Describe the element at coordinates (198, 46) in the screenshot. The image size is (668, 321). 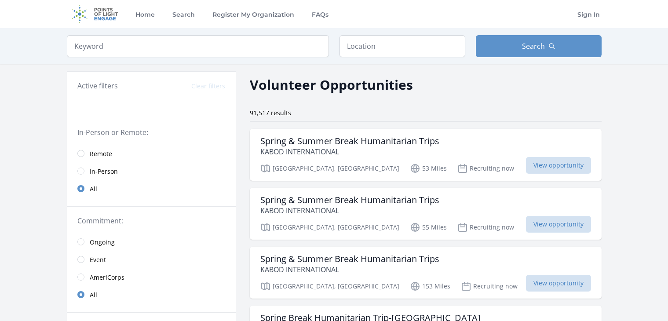
I see `input: Keyword` at that location.